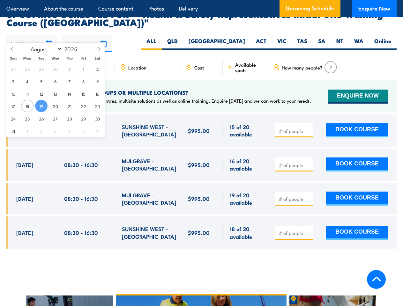 This screenshot has height=306, width=403. Describe the element at coordinates (83, 69) in the screenshot. I see `span: August 1, 2025` at that location.